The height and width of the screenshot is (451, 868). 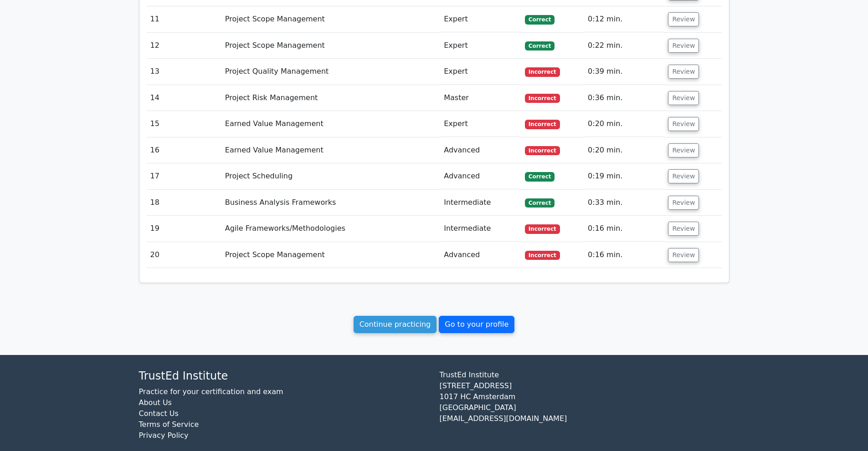 I want to click on a: Practice for your certification and exam, so click(x=211, y=392).